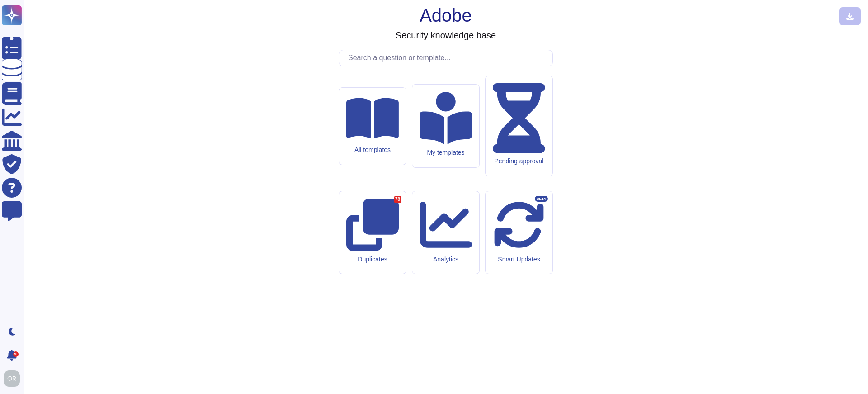  What do you see at coordinates (373, 150) in the screenshot?
I see `div: All templates` at bounding box center [373, 150].